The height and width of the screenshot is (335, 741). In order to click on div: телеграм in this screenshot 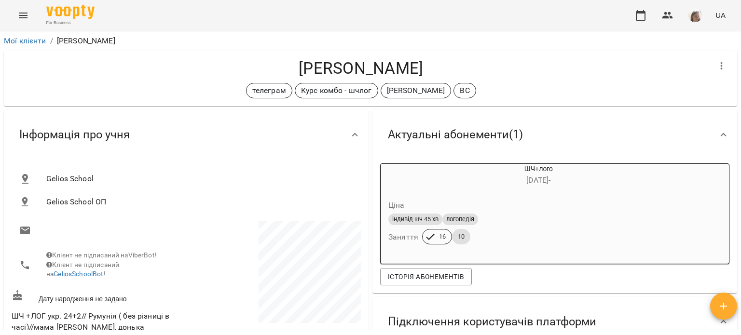, I will do `click(269, 91)`.